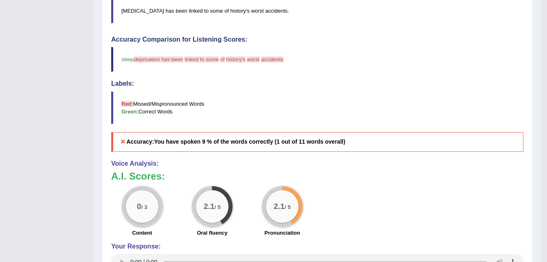 The height and width of the screenshot is (262, 547). I want to click on h4: Your Response:, so click(318, 246).